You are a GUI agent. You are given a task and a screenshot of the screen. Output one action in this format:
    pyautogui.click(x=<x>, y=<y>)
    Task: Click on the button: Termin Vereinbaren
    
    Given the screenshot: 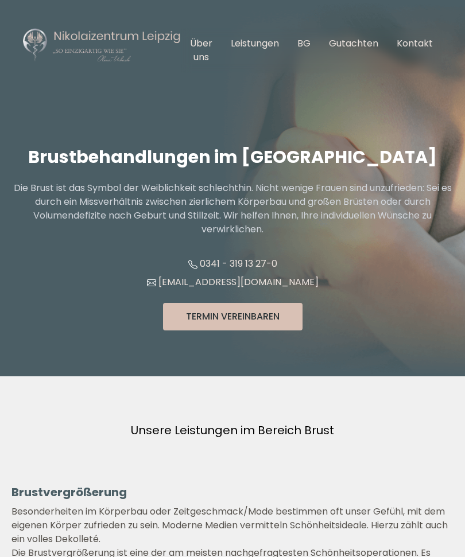 What is the action you would take?
    pyautogui.click(x=232, y=317)
    